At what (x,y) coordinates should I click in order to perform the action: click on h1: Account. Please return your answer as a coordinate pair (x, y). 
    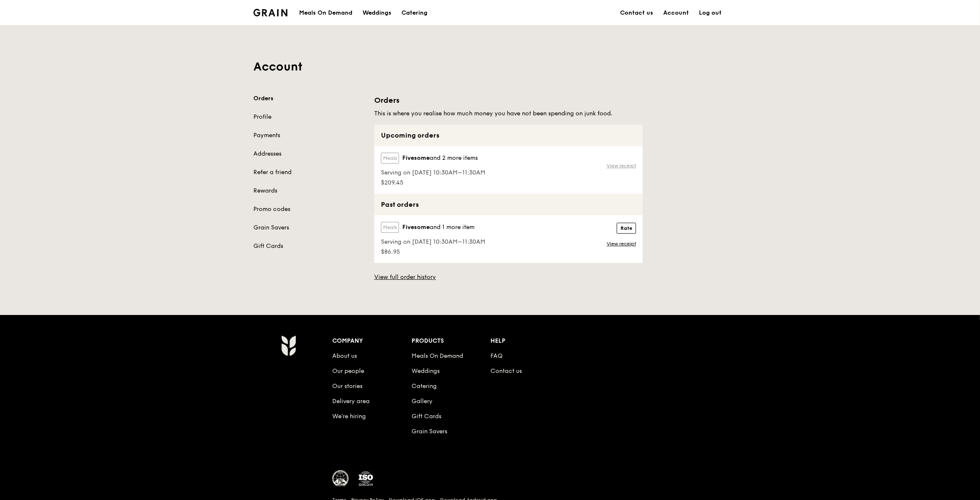
    Looking at the image, I should click on (490, 67).